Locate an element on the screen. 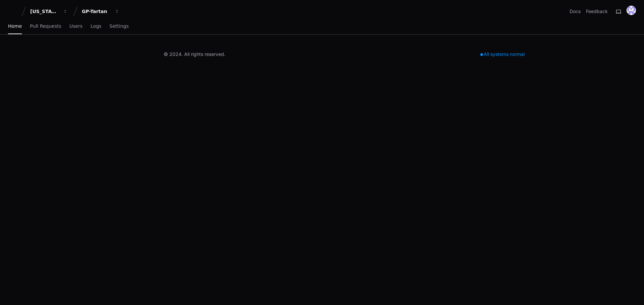 The image size is (644, 305). span: Users is located at coordinates (76, 26).